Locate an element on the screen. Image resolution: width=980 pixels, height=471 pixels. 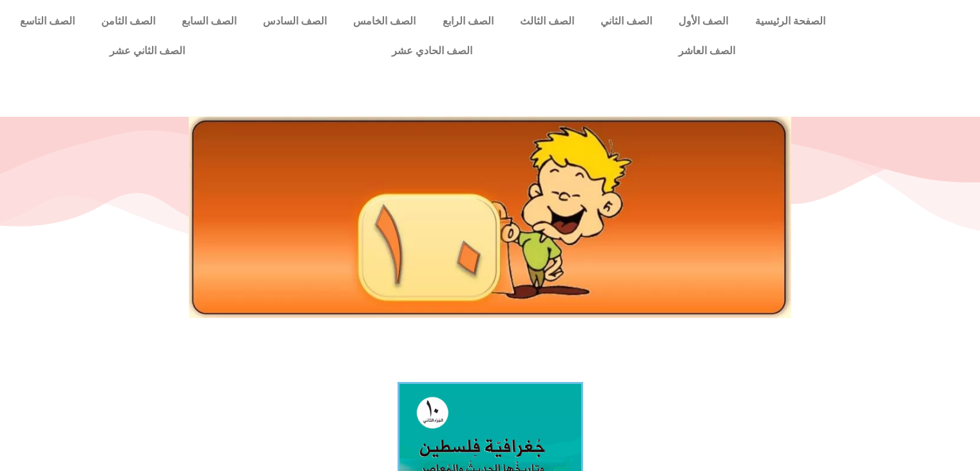
a: الصف الرابع is located at coordinates (468, 21).